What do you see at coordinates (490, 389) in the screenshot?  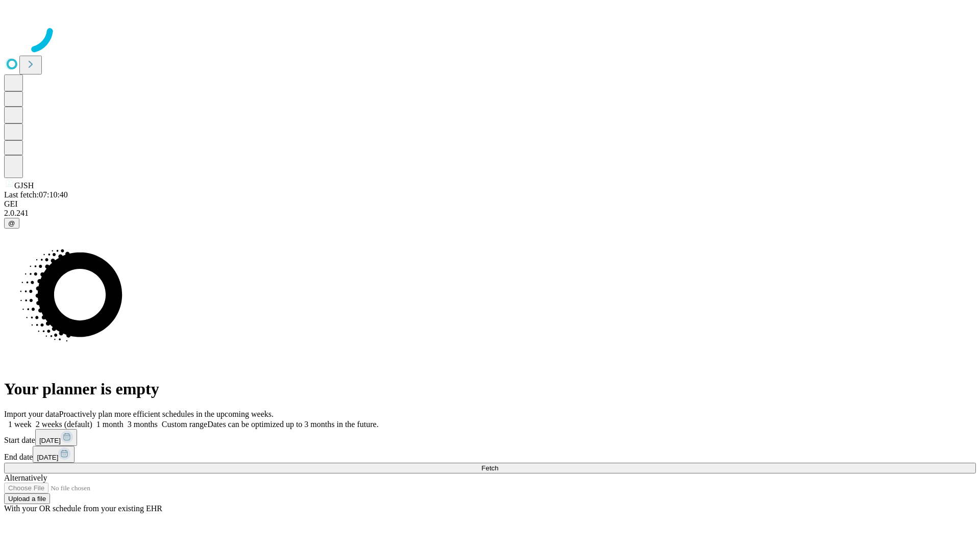 I see `h1: Your planner is empty` at bounding box center [490, 389].